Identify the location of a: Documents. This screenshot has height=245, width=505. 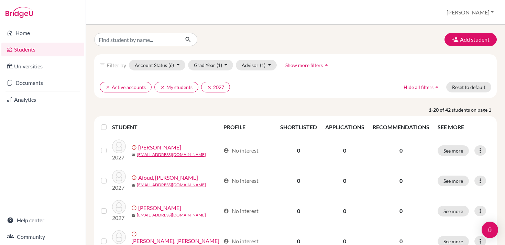
(43, 83).